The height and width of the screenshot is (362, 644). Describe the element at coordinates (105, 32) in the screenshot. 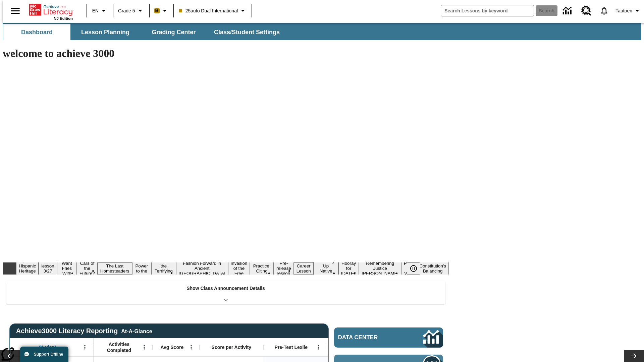

I see `button: Lesson Planning` at that location.